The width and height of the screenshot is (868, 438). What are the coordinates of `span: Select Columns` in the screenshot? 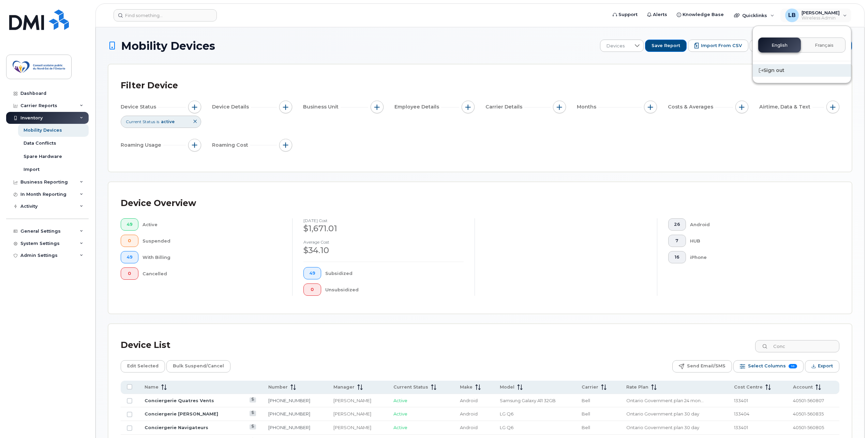 It's located at (767, 366).